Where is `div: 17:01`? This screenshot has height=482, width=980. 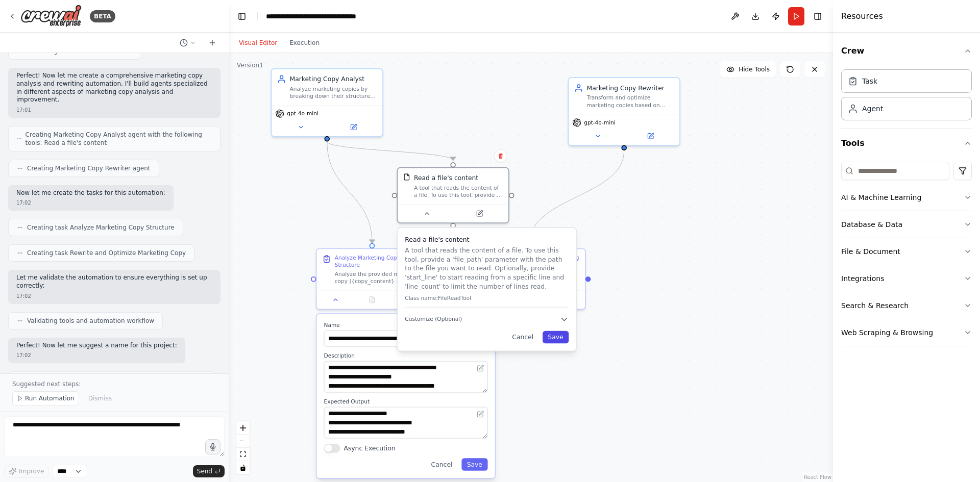
div: 17:01 is located at coordinates (114, 109).